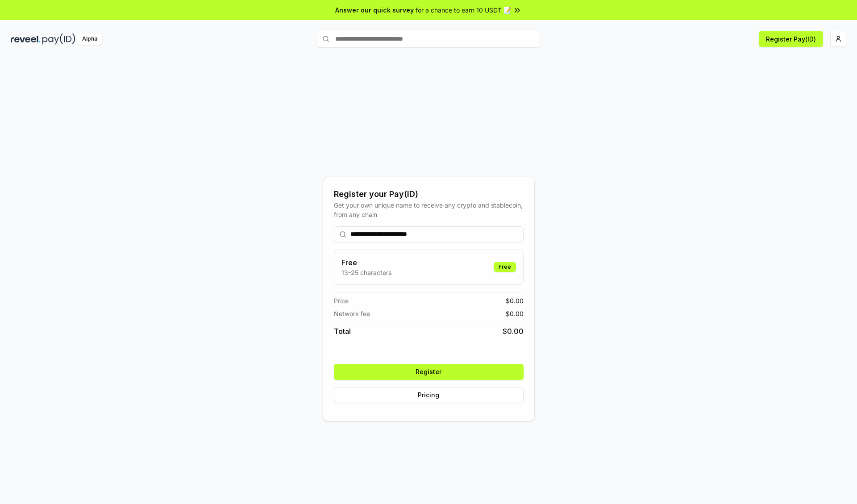  Describe the element at coordinates (428, 395) in the screenshot. I see `button: Pricing` at that location.